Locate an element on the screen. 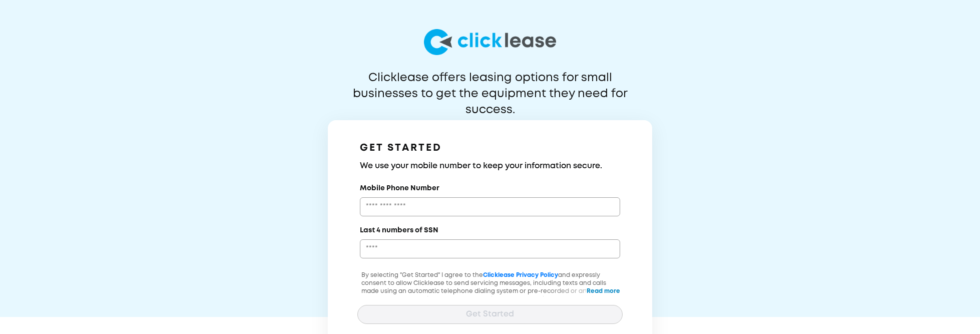 The height and width of the screenshot is (334, 980). label: Last 4 numbers of SSN is located at coordinates (399, 231).